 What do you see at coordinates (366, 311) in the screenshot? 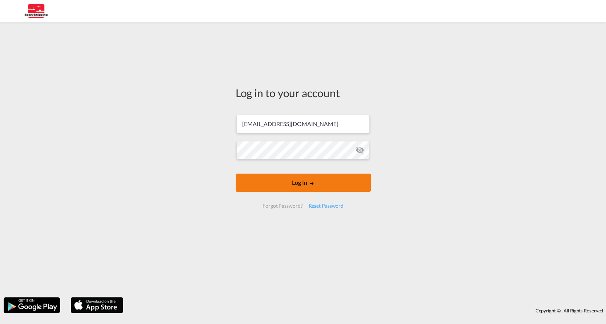
I see `div: Copyright © . All Rights Reserved` at bounding box center [366, 311].